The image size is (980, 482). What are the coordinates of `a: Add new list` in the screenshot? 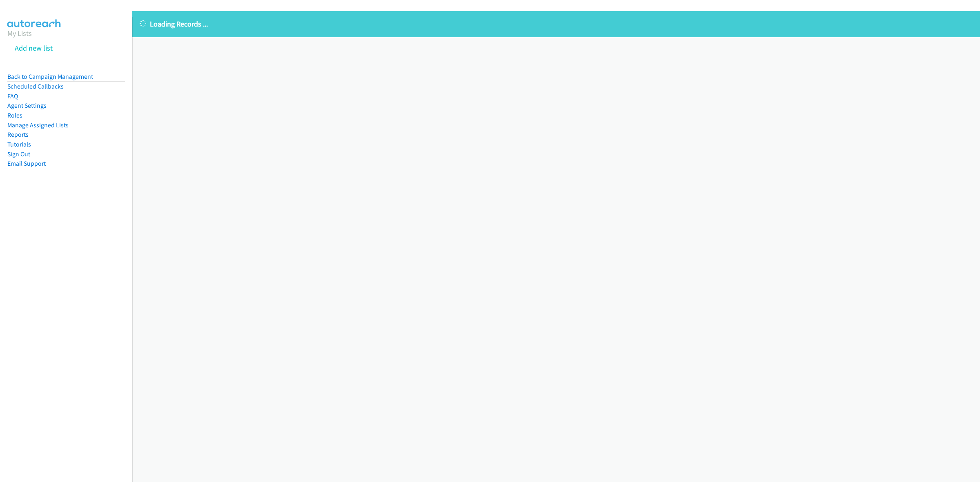 It's located at (34, 48).